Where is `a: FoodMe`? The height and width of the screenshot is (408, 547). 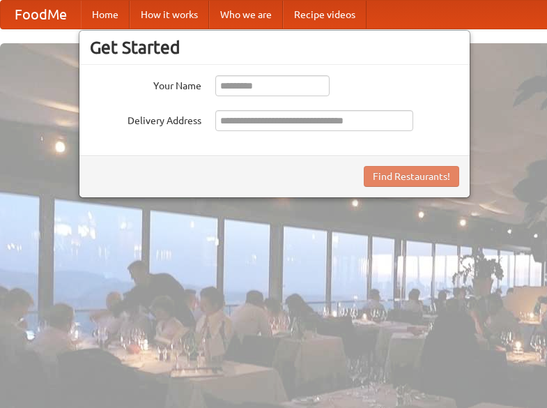 a: FoodMe is located at coordinates (40, 15).